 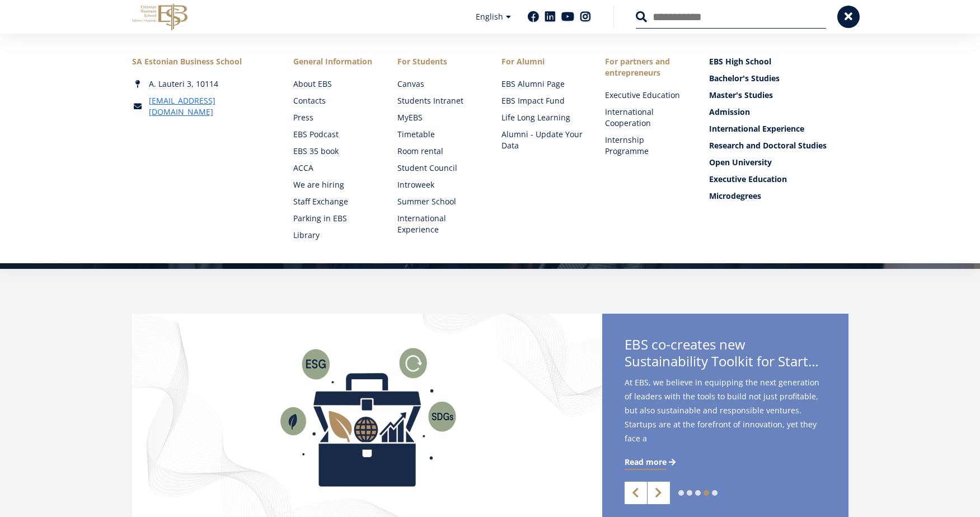 What do you see at coordinates (725, 361) in the screenshot?
I see `span: Sustainability Toolkit for Startups` at bounding box center [725, 361].